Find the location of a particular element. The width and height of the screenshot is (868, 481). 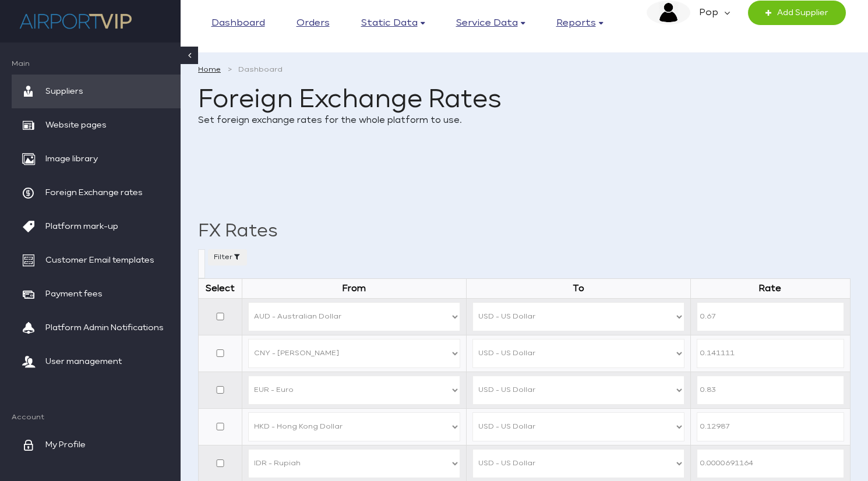

a: My Profile is located at coordinates (96, 445).